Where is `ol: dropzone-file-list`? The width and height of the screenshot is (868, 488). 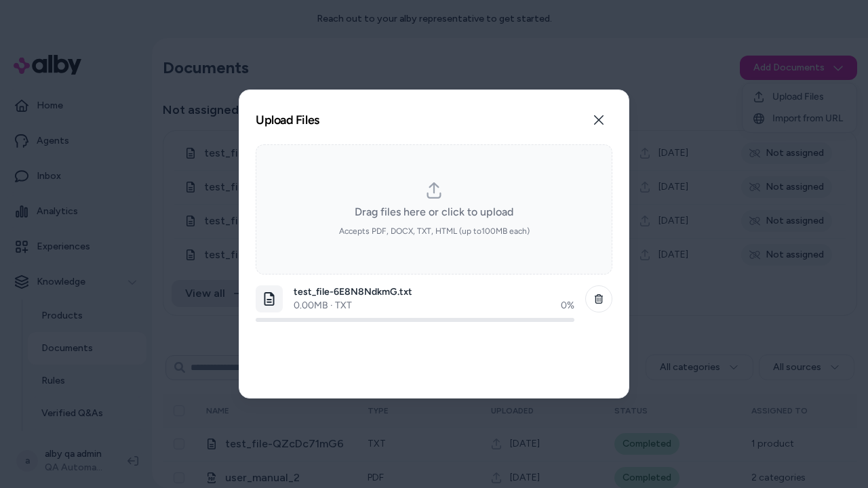 ol: dropzone-file-list is located at coordinates (434, 331).